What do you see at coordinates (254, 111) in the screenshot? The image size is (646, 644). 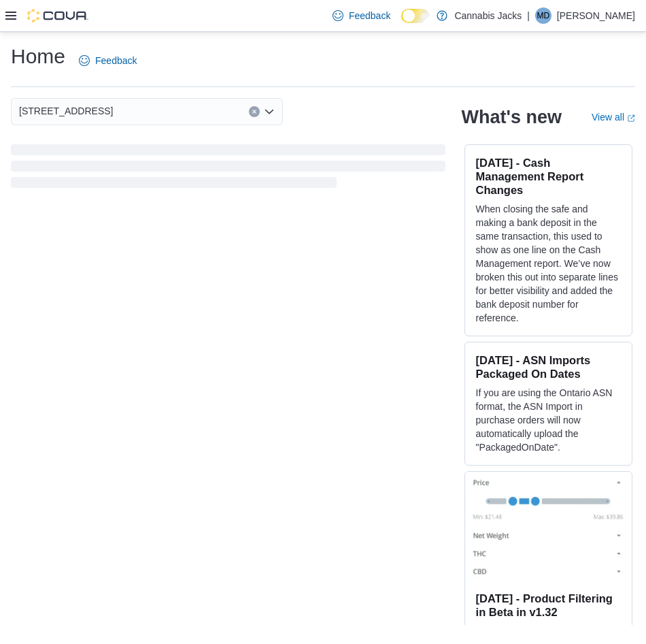 I see `button: Clear input` at bounding box center [254, 111].